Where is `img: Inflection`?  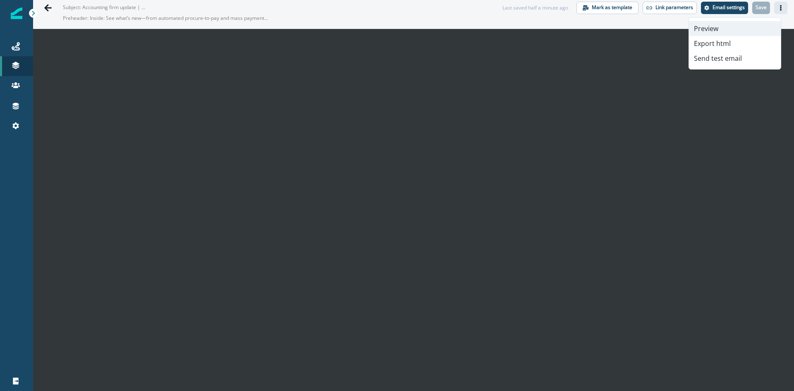
img: Inflection is located at coordinates (17, 13).